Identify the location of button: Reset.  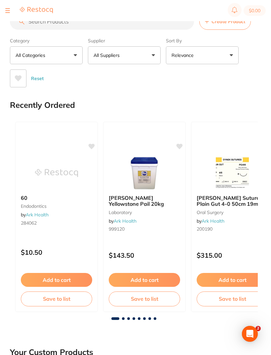
(37, 78).